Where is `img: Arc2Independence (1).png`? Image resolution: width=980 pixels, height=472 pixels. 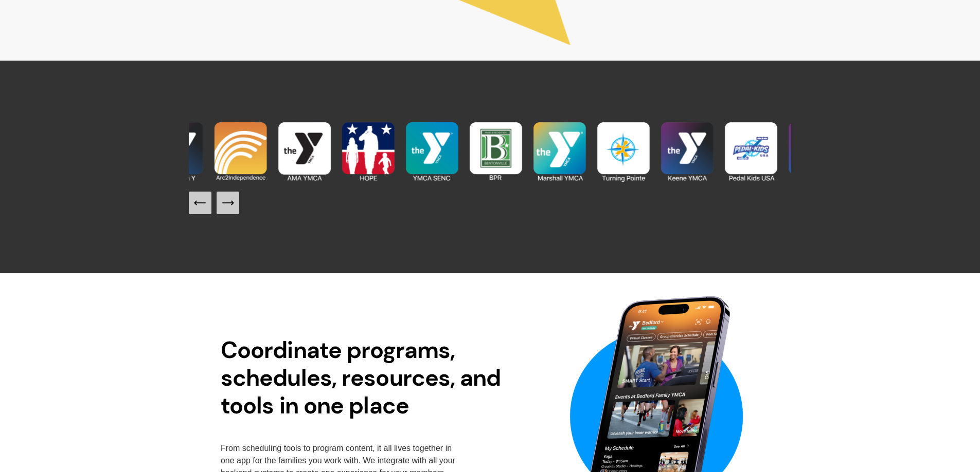 img: Arc2Independence (1).png is located at coordinates (241, 152).